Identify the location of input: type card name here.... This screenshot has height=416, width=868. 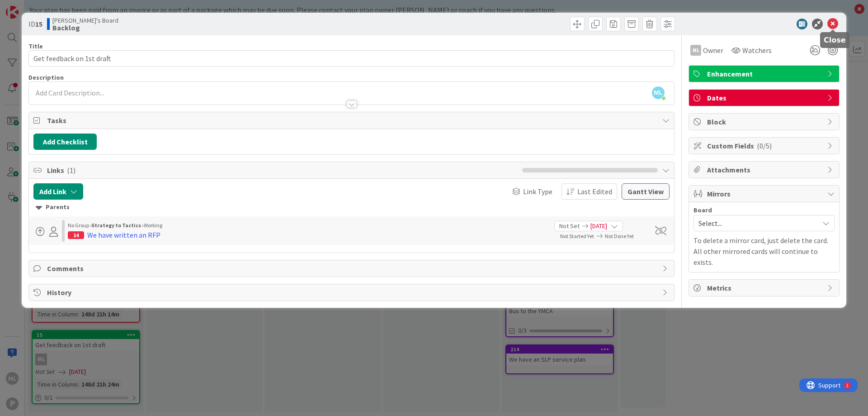
(351, 58).